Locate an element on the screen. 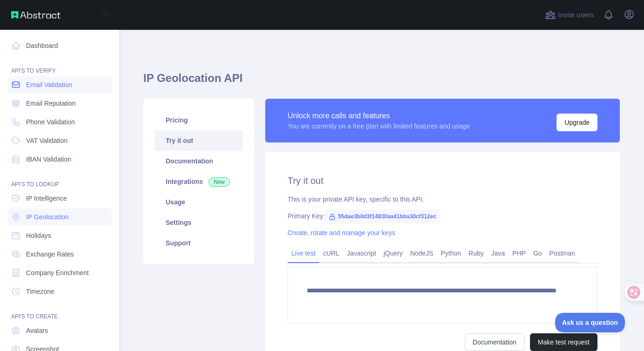 This screenshot has height=351, width=644. a: Try it out is located at coordinates (199, 141).